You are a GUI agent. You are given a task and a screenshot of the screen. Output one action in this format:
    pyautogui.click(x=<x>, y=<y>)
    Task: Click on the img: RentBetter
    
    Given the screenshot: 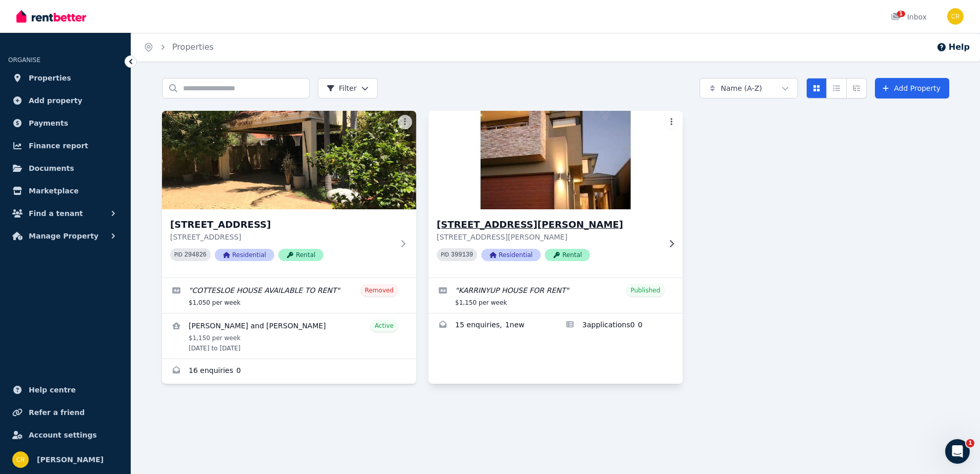 What is the action you would take?
    pyautogui.click(x=51, y=16)
    